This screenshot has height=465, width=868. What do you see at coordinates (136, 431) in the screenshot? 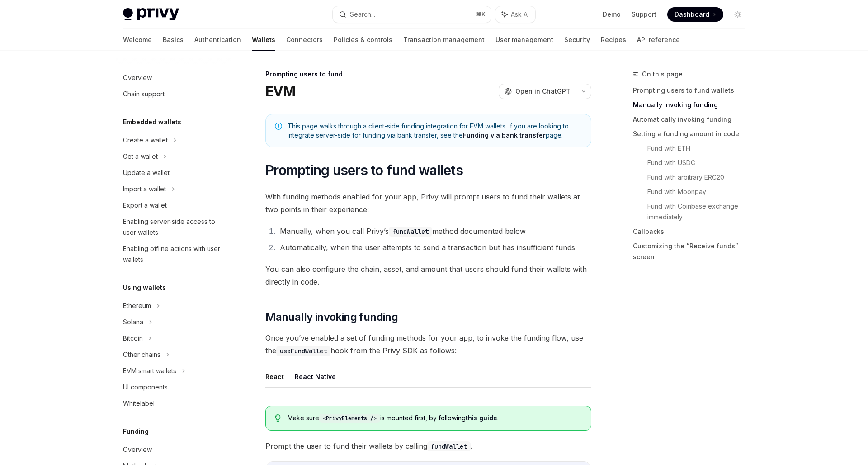
I see `h5: Funding` at bounding box center [136, 431].